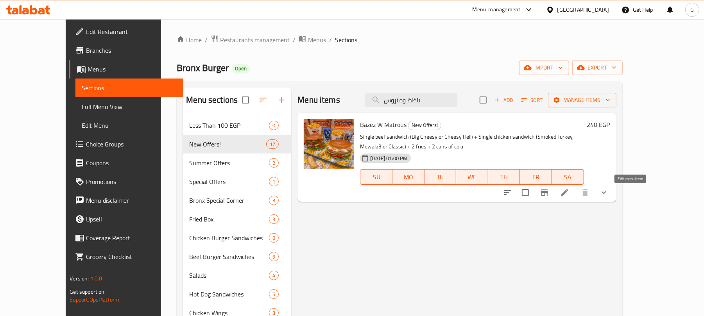 Image resolution: width=704 pixels, height=316 pixels. Describe the element at coordinates (597, 68) in the screenshot. I see `button: export` at that location.